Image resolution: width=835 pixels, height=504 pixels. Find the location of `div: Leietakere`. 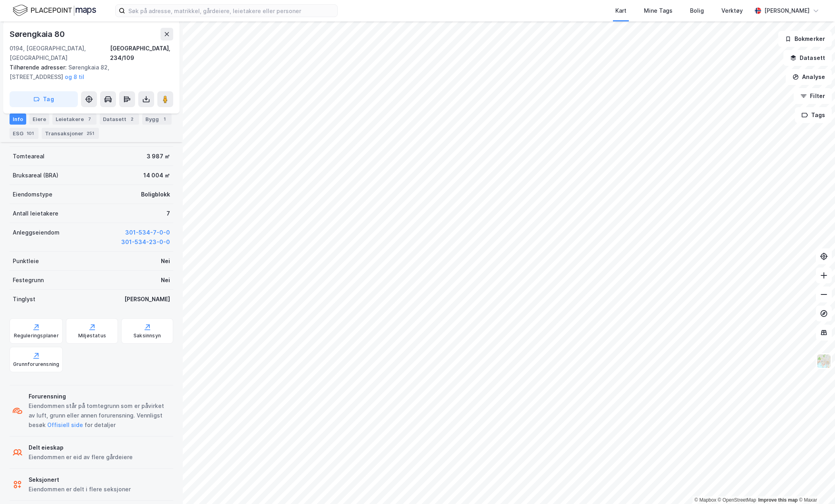

div: Leietakere is located at coordinates (74, 119).